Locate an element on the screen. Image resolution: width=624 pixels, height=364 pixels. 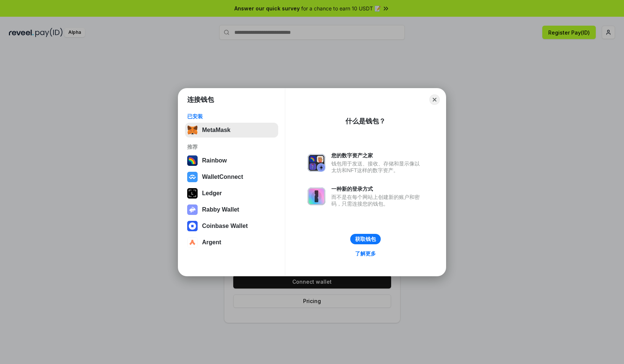
div: 您的数字资产之家 is located at coordinates (378, 155).